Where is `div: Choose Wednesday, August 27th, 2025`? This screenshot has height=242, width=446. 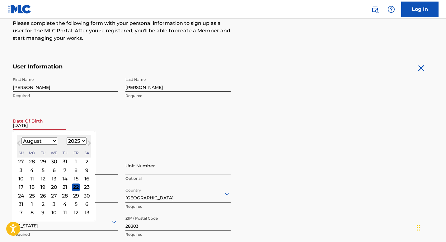 div: Choose Wednesday, August 27th, 2025 is located at coordinates (54, 196).